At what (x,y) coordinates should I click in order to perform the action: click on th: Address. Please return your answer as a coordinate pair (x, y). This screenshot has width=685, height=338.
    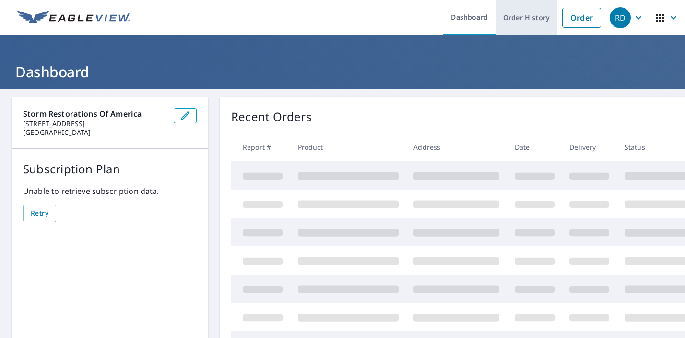
    Looking at the image, I should click on (456, 147).